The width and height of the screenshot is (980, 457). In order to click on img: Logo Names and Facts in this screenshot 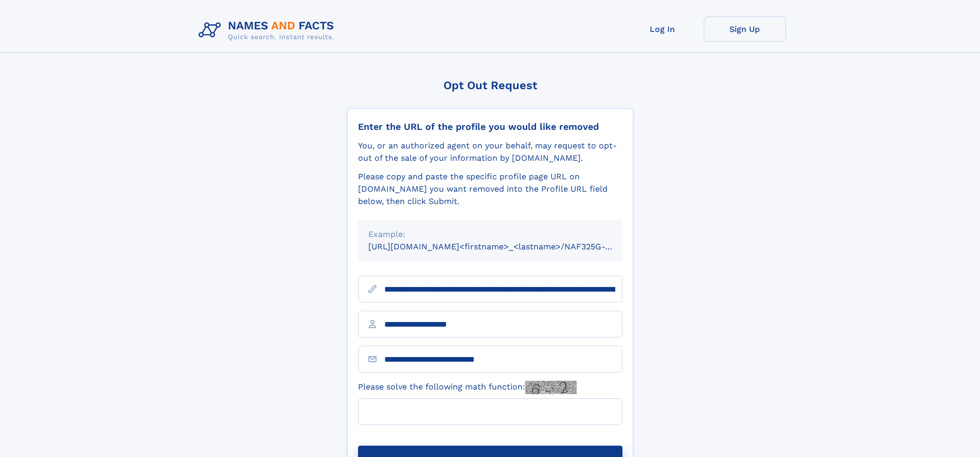, I will do `click(269, 30)`.